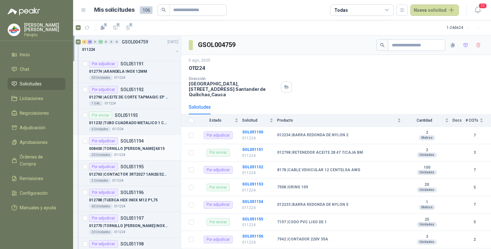 The image size is (491, 249). I want to click on a: Aprobaciones, so click(37, 142).